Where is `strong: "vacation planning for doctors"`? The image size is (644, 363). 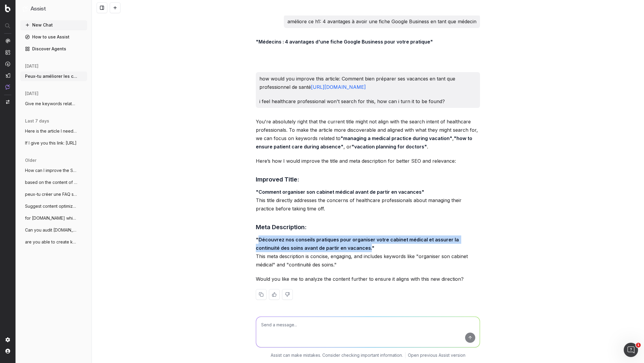
strong: "vacation planning for doctors" is located at coordinates (389, 146).